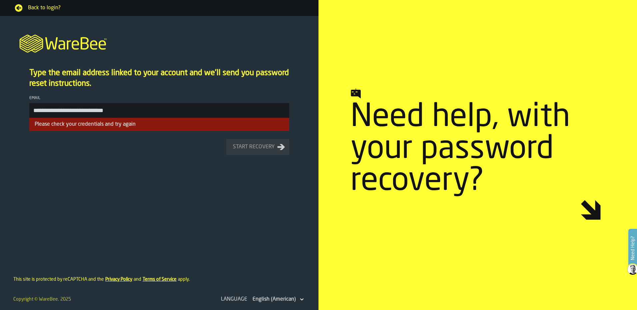  What do you see at coordinates (234, 300) in the screenshot?
I see `div: Language` at bounding box center [234, 300].